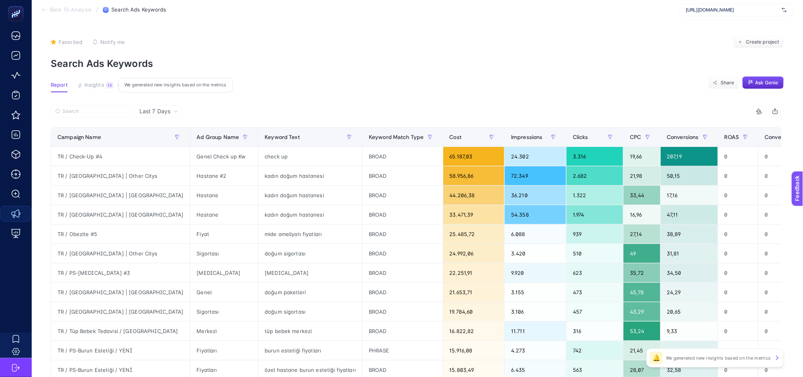  Describe the element at coordinates (595, 195) in the screenshot. I see `div: 1.322` at that location.